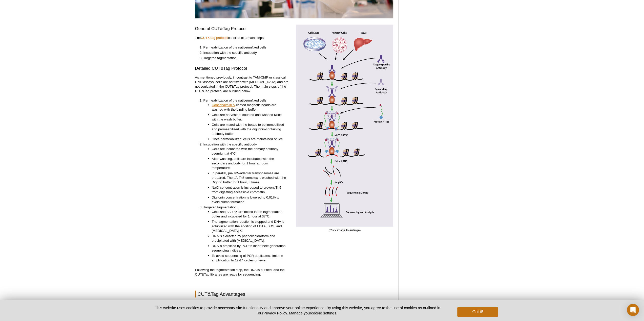  I want to click on button: Got it!, so click(478, 312).